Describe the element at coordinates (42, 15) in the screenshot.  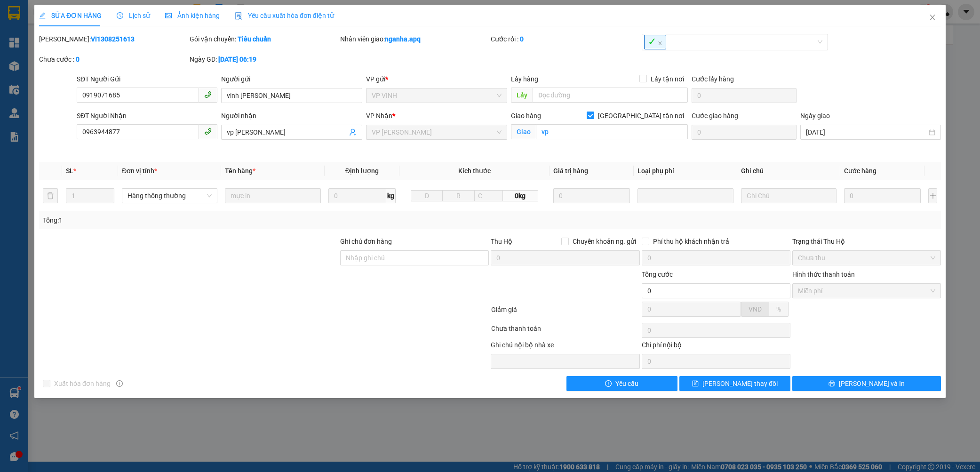
I see `span: edit` at that location.